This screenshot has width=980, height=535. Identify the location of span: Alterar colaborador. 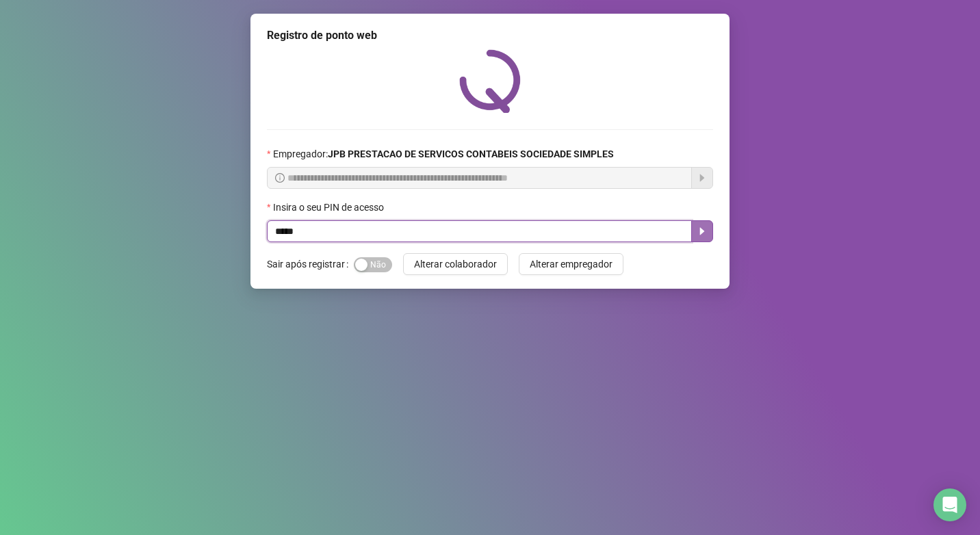
(455, 264).